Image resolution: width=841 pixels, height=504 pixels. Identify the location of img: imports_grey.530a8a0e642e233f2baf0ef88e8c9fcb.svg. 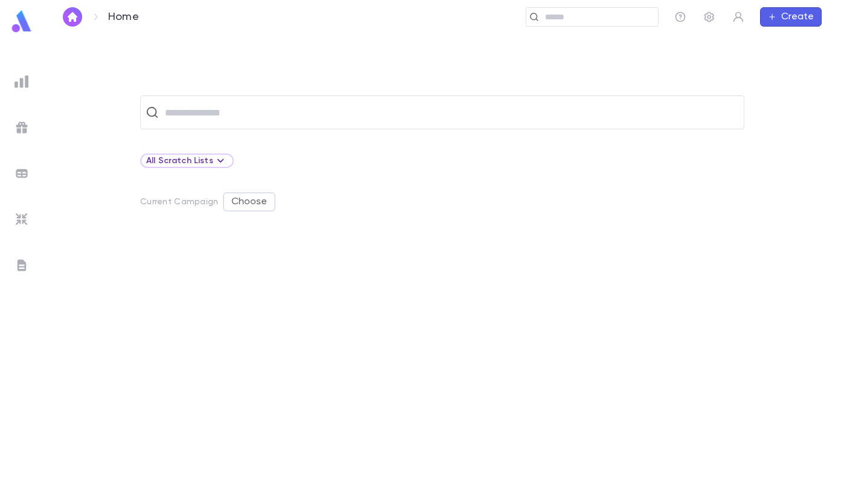
(22, 219).